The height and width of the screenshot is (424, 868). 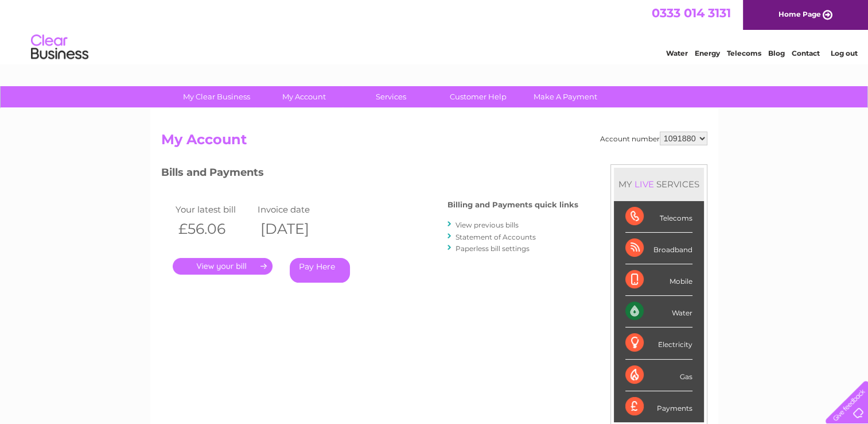 What do you see at coordinates (496, 237) in the screenshot?
I see `a: Statement of Accounts` at bounding box center [496, 237].